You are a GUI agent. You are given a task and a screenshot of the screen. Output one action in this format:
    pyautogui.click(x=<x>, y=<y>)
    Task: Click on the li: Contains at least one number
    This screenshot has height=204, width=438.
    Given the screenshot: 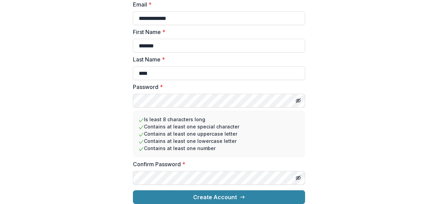 What is the action you would take?
    pyautogui.click(x=219, y=148)
    